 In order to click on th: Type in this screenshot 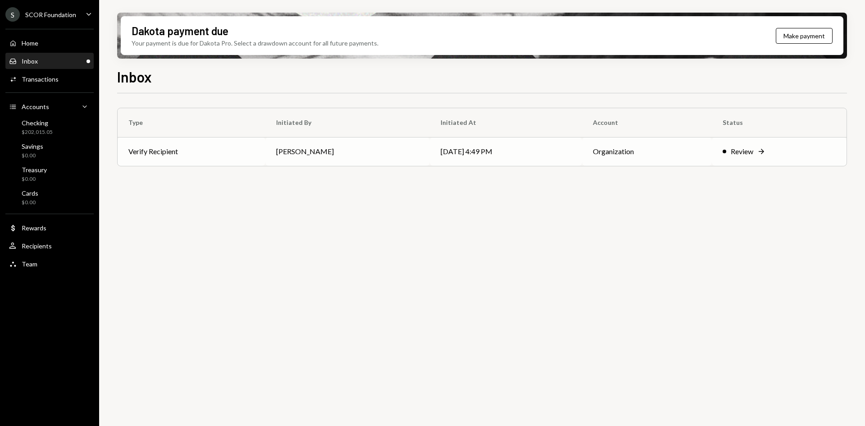, I will do `click(191, 122)`.